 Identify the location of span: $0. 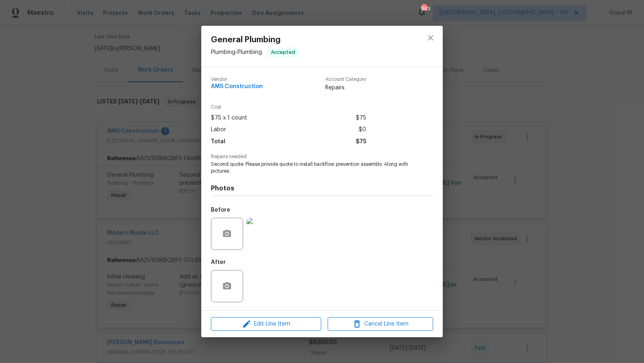
(362, 130).